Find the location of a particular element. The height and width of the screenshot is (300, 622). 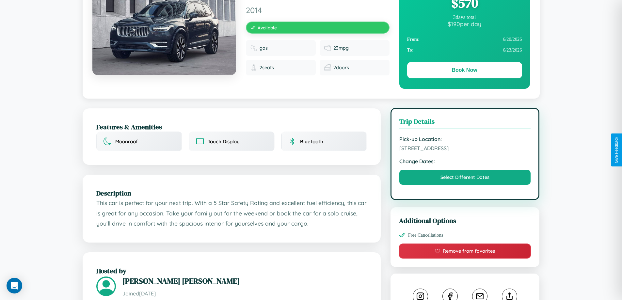

span: 23 mpg is located at coordinates (341, 48).